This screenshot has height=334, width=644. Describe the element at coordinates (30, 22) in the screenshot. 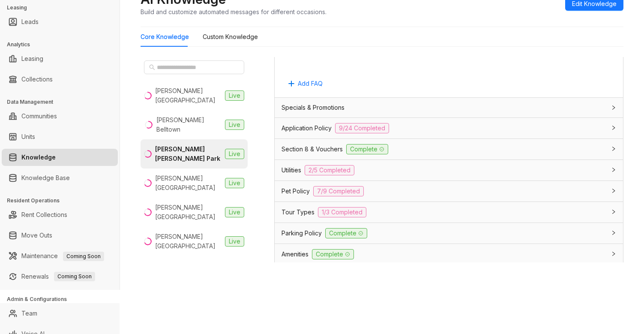

I see `a: Leads` at that location.